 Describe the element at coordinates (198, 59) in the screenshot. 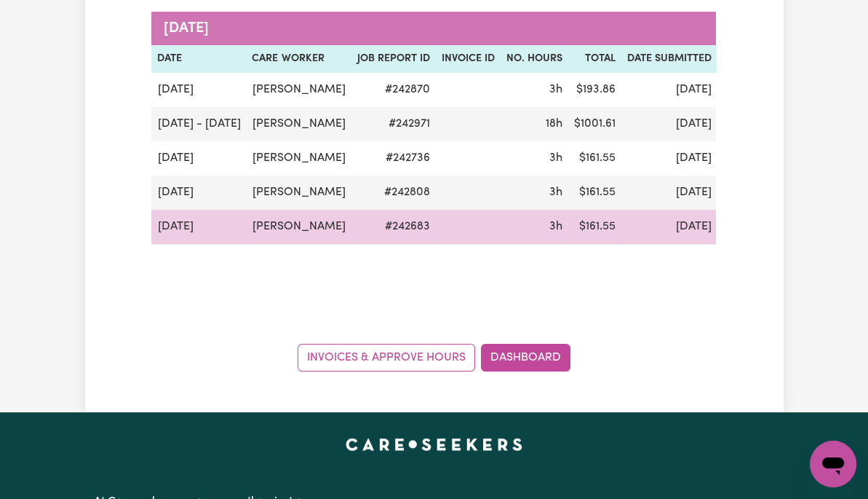

I see `th: Date` at that location.